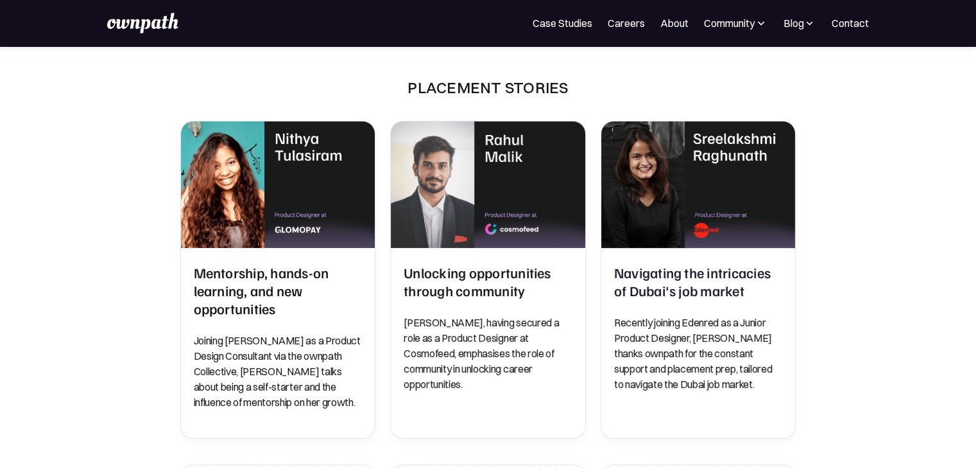  Describe the element at coordinates (698, 184) in the screenshot. I see `img: Navigating the intricacies of Dubai's job market` at that location.